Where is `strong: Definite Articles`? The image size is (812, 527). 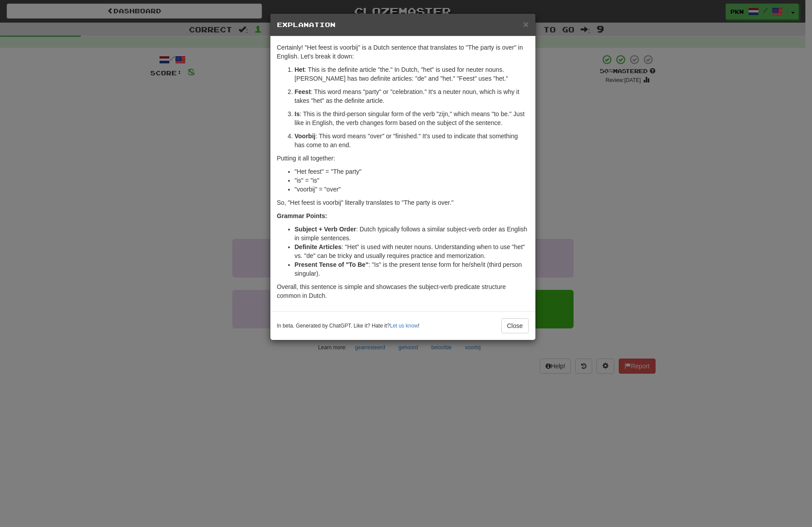 strong: Definite Articles is located at coordinates (318, 247).